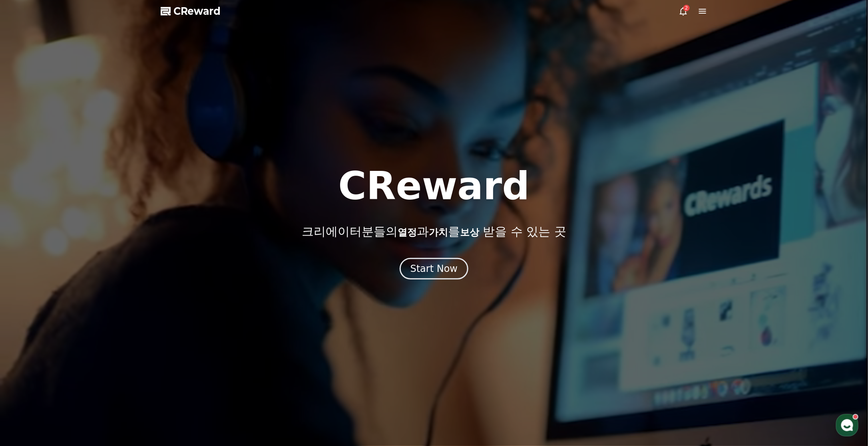 The height and width of the screenshot is (446, 868). Describe the element at coordinates (438, 232) in the screenshot. I see `span: 가치` at that location.